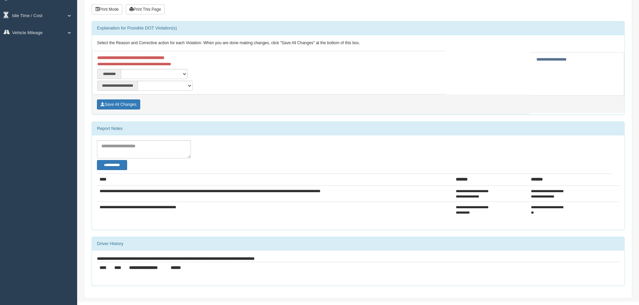 The width and height of the screenshot is (639, 305). What do you see at coordinates (145, 9) in the screenshot?
I see `button: Print This Page` at bounding box center [145, 9].